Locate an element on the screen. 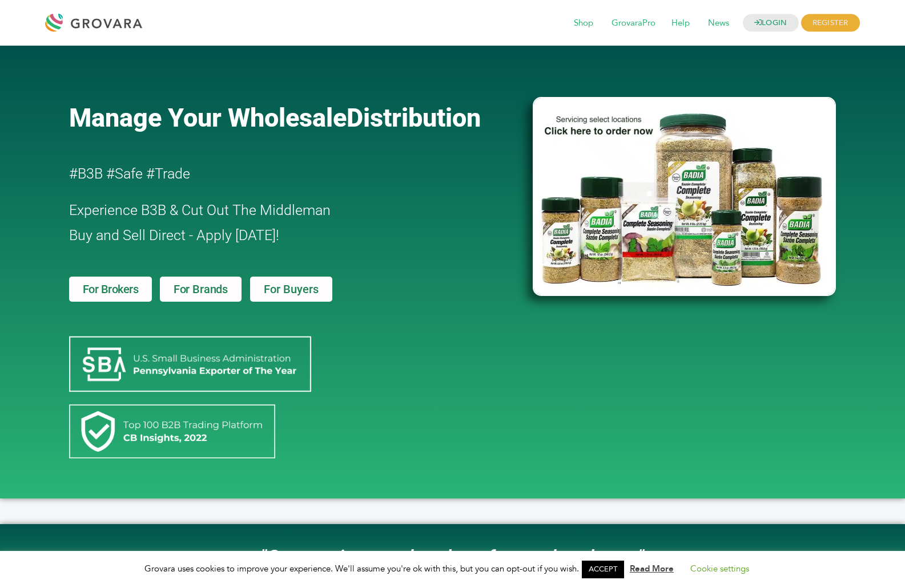 The width and height of the screenshot is (905, 588). span: For Brands is located at coordinates (201, 289).